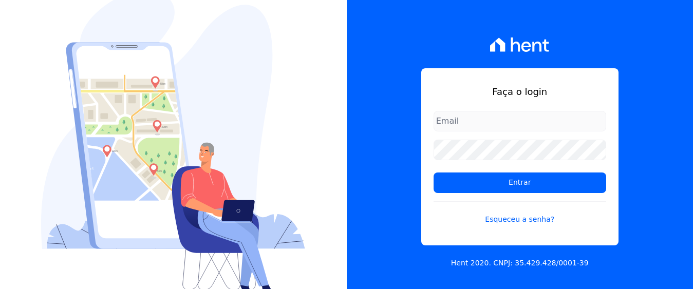 The width and height of the screenshot is (693, 289). I want to click on input: Email, so click(520, 121).